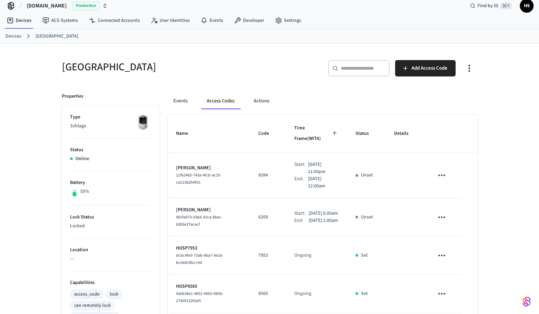 Image resolution: width=539 pixels, height=314 pixels. I want to click on p: 6269, so click(268, 217).